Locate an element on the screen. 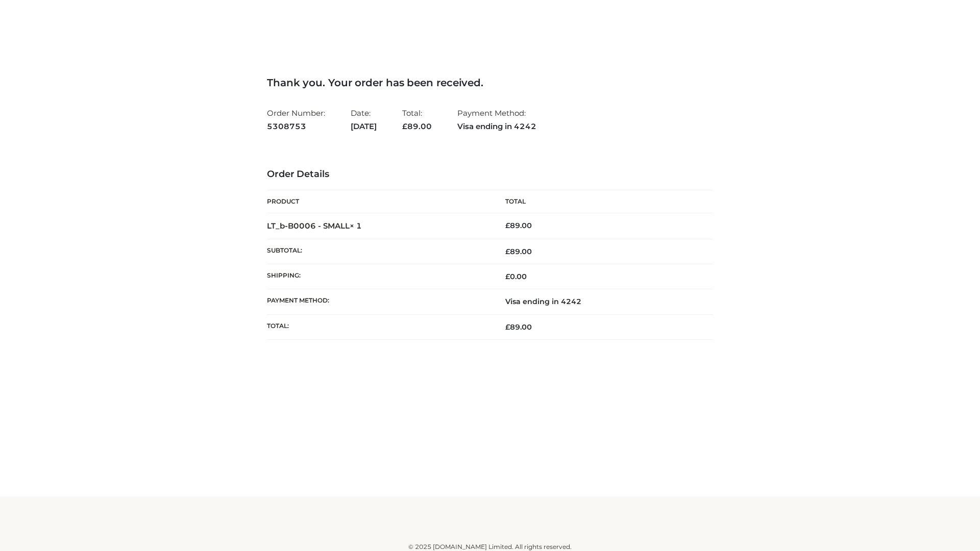 This screenshot has width=980, height=551. li: Order Number: is located at coordinates (295, 120).